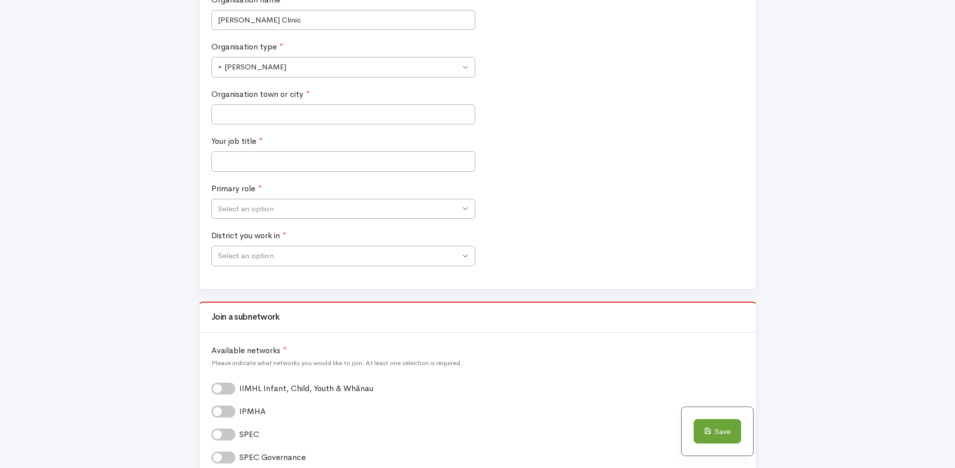 The image size is (955, 468). What do you see at coordinates (717, 432) in the screenshot?
I see `button: Save` at bounding box center [717, 432].